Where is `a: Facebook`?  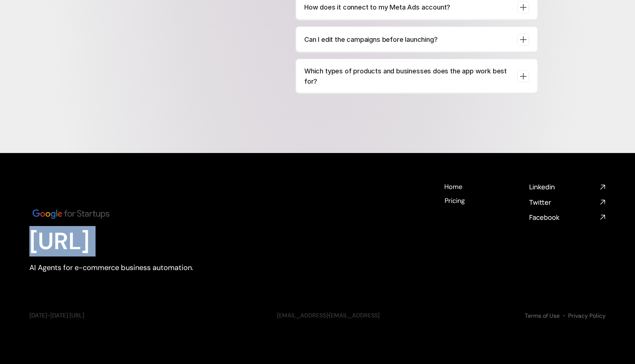 a: Facebook is located at coordinates (568, 218).